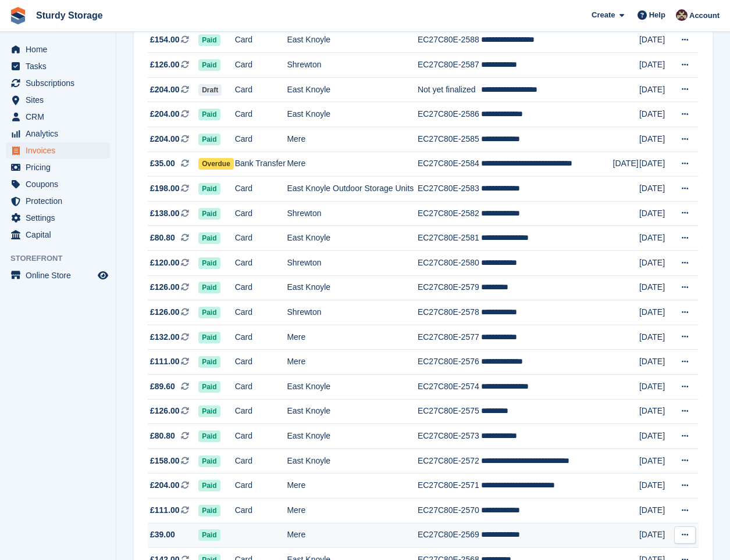 The height and width of the screenshot is (560, 730). Describe the element at coordinates (449, 164) in the screenshot. I see `td: EC27C80E-2584` at that location.